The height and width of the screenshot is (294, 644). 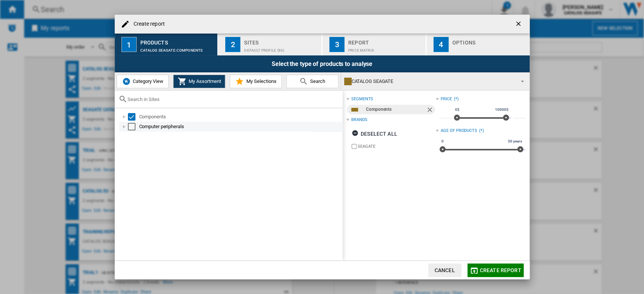 I want to click on md-dialog: Create report ..., so click(x=322, y=147).